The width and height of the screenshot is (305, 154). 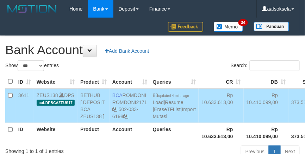 What do you see at coordinates (174, 103) in the screenshot?
I see `a: Resume` at bounding box center [174, 103].